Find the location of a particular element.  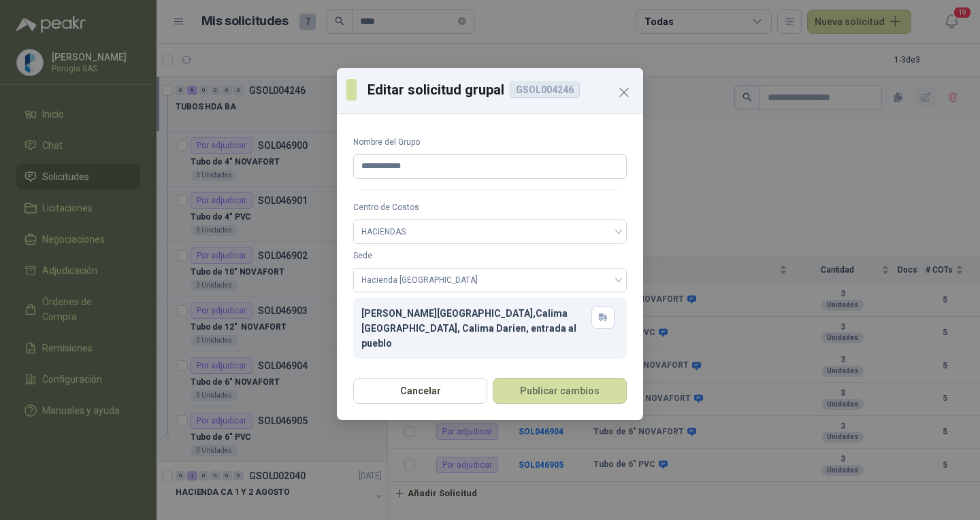

label: Sede is located at coordinates (490, 256).